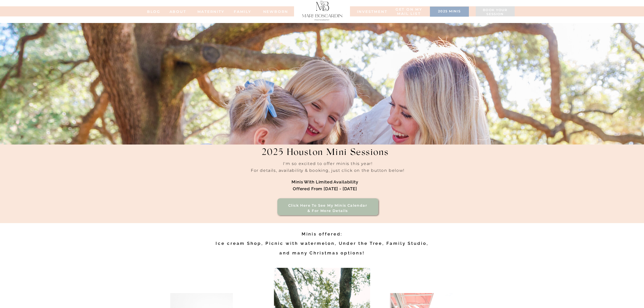 The image size is (644, 308). I want to click on nav: NEWBORN, so click(276, 12).